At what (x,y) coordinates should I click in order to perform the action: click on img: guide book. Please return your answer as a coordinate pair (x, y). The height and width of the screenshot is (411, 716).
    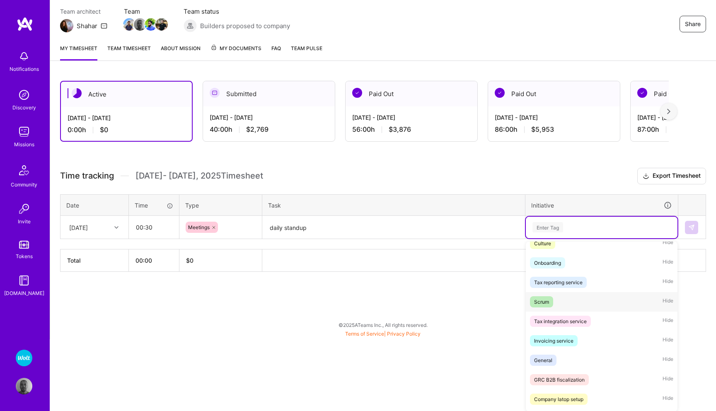
    Looking at the image, I should click on (24, 280).